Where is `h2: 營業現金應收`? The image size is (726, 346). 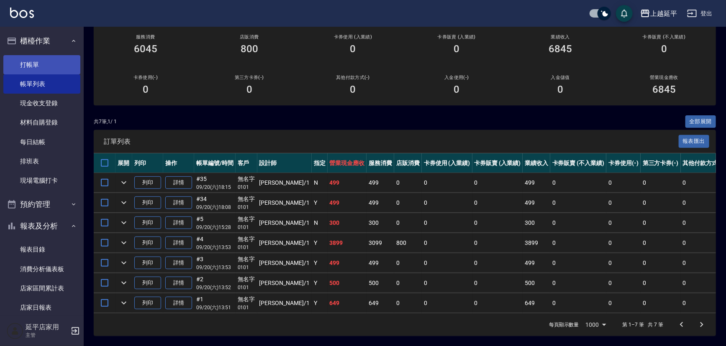
h2: 營業現金應收 is located at coordinates (664, 77).